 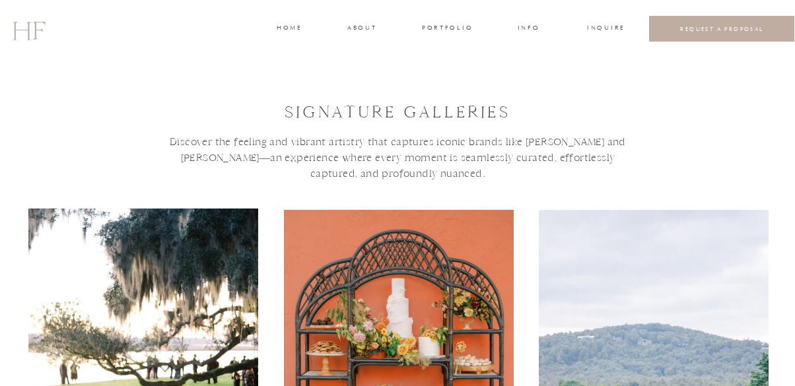 What do you see at coordinates (28, 29) in the screenshot?
I see `h2: HF` at bounding box center [28, 29].